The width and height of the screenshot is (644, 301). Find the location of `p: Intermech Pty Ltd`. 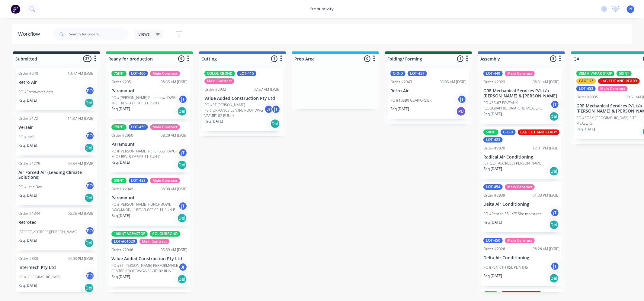

p: Intermech Pty Ltd is located at coordinates (56, 267).